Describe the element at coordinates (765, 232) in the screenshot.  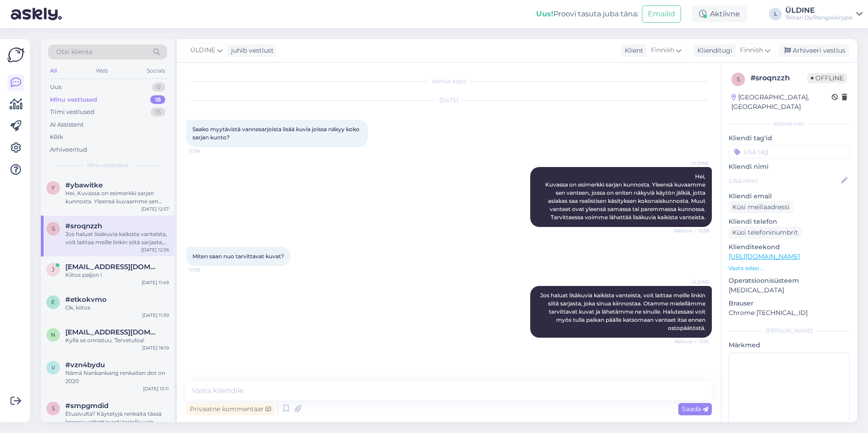
I see `div: Küsi telefoninumbrit` at that location.